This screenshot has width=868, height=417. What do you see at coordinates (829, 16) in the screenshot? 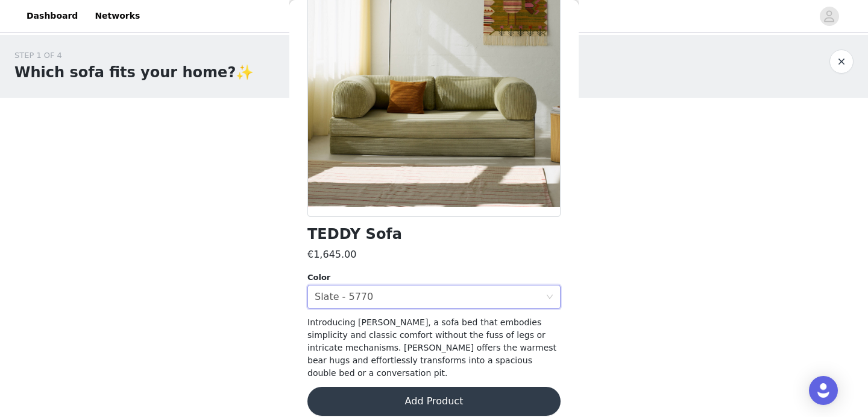
I see `div: avatar` at bounding box center [829, 16].